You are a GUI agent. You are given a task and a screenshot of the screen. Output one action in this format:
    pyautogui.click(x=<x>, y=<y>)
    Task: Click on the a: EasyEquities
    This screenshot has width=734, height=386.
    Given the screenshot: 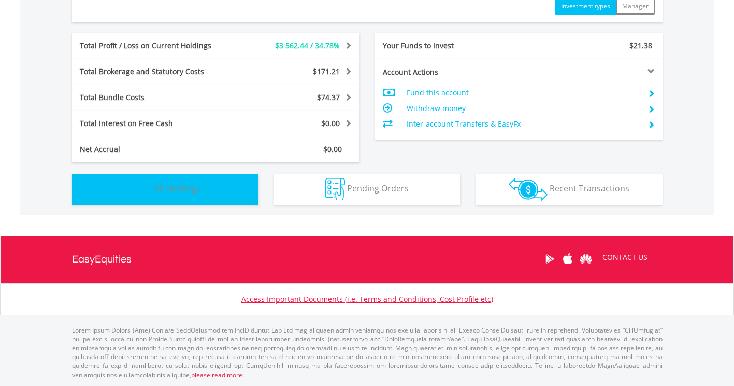 What is the action you would take?
    pyautogui.click(x=102, y=259)
    